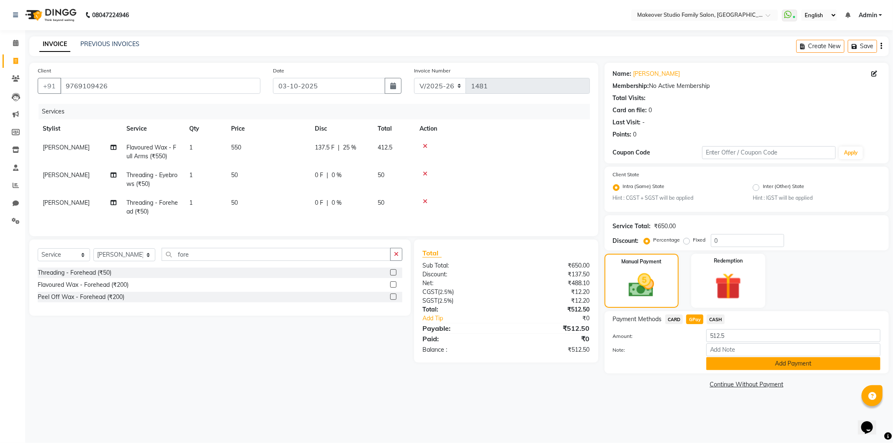  What do you see at coordinates (674, 319) in the screenshot?
I see `span: CARD` at bounding box center [674, 319].